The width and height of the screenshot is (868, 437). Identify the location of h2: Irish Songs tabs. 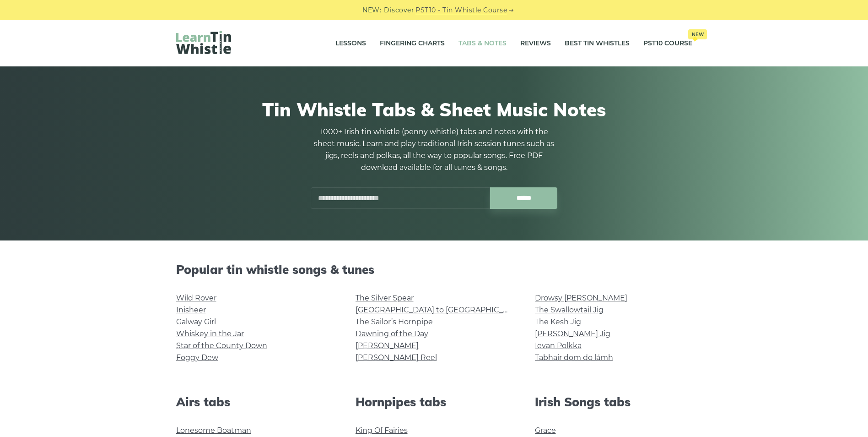
(614, 401).